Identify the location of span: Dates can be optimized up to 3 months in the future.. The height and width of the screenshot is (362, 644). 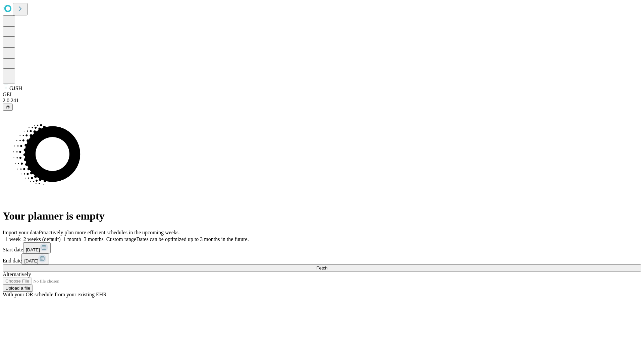
(192, 239).